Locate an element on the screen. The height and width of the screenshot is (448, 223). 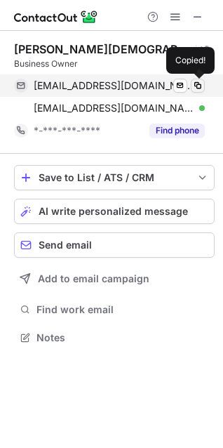
span: Find work email is located at coordinates (123, 309).